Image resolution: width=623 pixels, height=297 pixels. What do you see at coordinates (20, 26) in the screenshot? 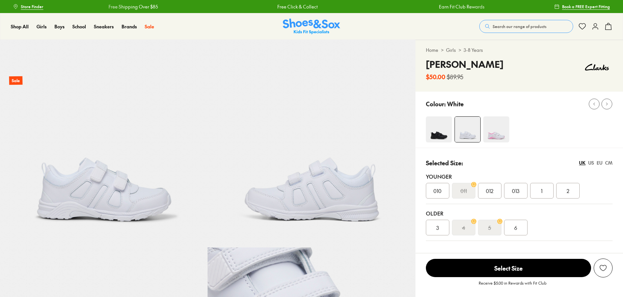
I see `span: Shop All` at bounding box center [20, 26].